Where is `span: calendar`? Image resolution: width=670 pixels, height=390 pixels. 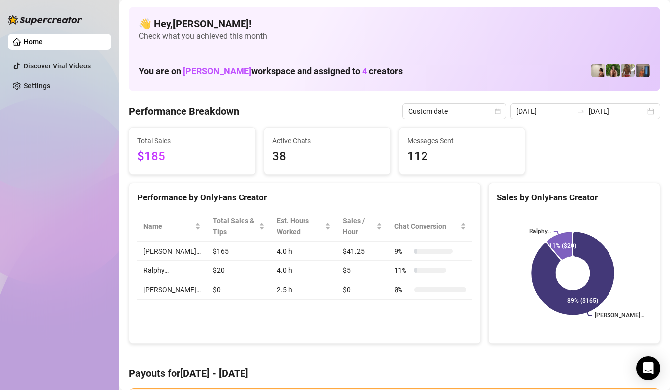 span: calendar is located at coordinates (498, 111).